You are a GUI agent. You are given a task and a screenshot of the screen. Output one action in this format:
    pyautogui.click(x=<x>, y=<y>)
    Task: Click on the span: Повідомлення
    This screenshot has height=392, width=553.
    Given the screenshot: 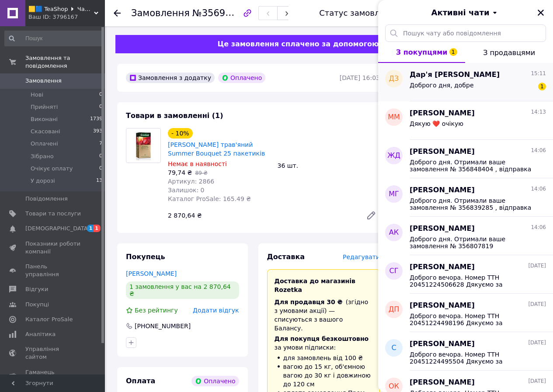 What is the action you would take?
    pyautogui.click(x=46, y=199)
    